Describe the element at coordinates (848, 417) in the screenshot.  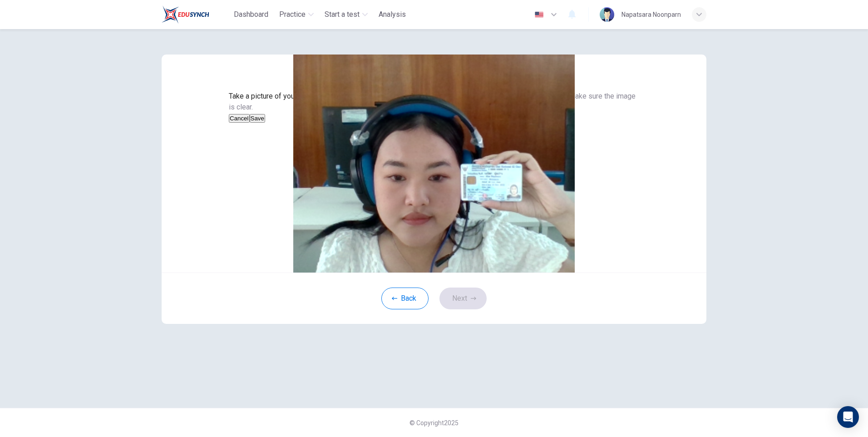
I see `div: Open Intercom Messenger` at that location.